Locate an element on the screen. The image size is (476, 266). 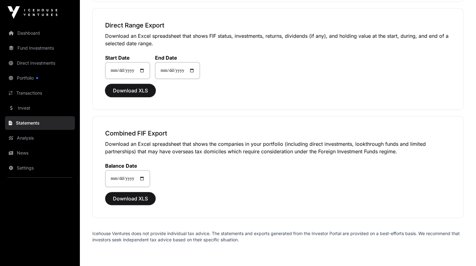
a: Fund Investments is located at coordinates (40, 48).